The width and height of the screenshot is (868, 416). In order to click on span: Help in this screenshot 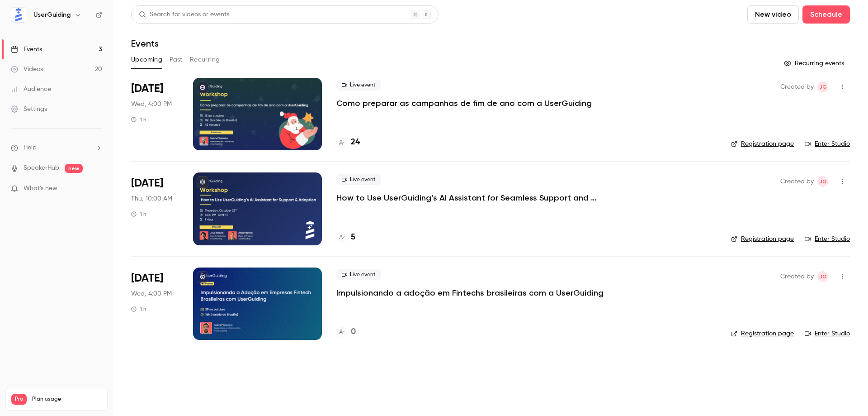, I will do `click(30, 147)`.